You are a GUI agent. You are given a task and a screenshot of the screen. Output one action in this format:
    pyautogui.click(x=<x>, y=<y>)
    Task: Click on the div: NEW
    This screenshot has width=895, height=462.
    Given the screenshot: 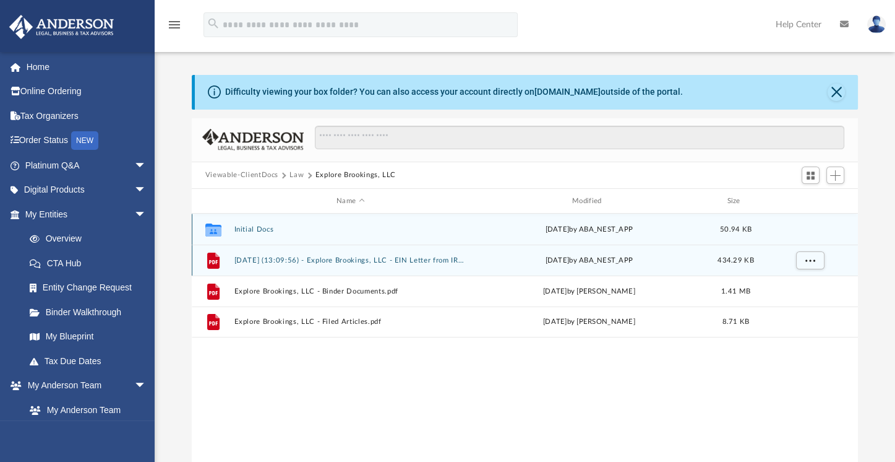 What is the action you would take?
    pyautogui.click(x=85, y=140)
    